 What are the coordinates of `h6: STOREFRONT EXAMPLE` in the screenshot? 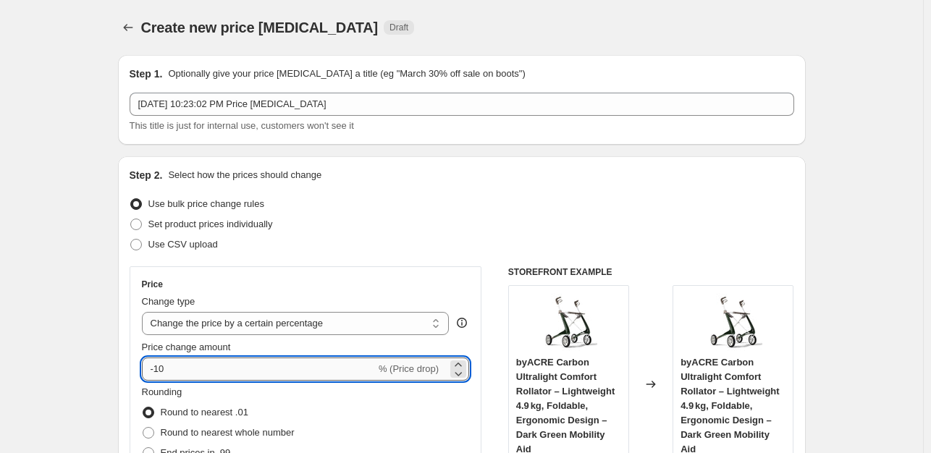 It's located at (651, 272).